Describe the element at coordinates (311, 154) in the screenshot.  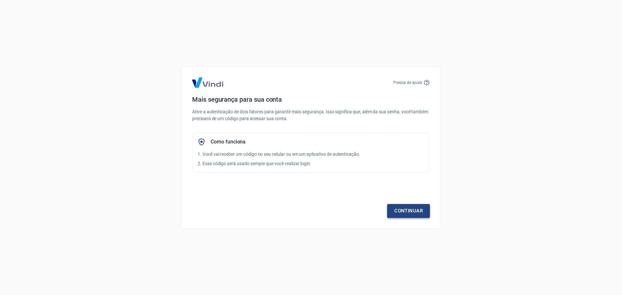
I see `p: 1. Você vai receber um código no seu celular ou em um aplicativo de autenticação.` at that location.